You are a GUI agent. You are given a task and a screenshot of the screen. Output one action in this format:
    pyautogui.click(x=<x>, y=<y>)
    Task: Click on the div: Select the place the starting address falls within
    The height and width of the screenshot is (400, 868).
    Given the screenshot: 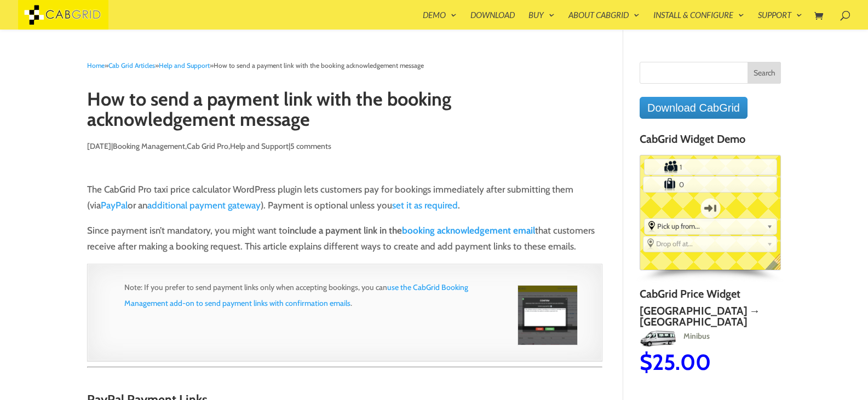 What is the action you would take?
    pyautogui.click(x=710, y=226)
    